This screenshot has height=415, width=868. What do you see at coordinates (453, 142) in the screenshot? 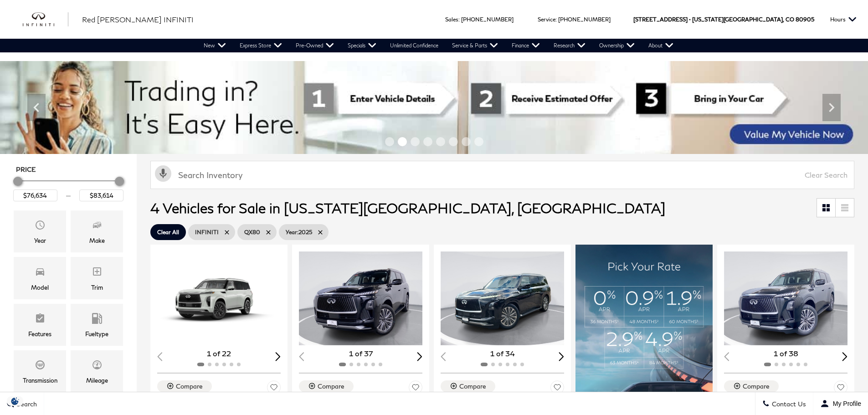
I see `span: Go to slide 6` at bounding box center [453, 142].